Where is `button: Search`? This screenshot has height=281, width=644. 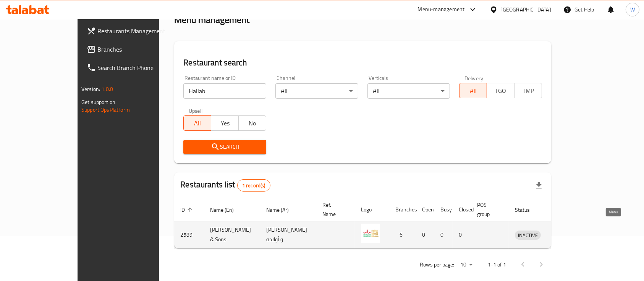 button: Search is located at coordinates (224, 146).